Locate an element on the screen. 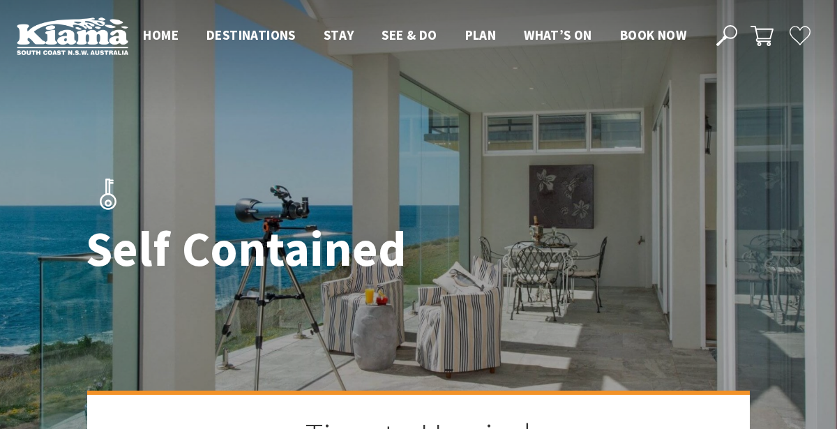  span: Plan is located at coordinates (480, 35).